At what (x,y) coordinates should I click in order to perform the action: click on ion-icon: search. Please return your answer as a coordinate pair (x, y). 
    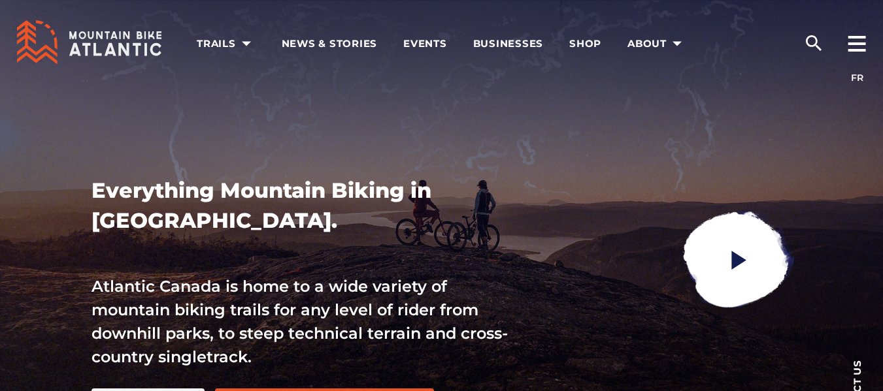
    Looking at the image, I should click on (814, 43).